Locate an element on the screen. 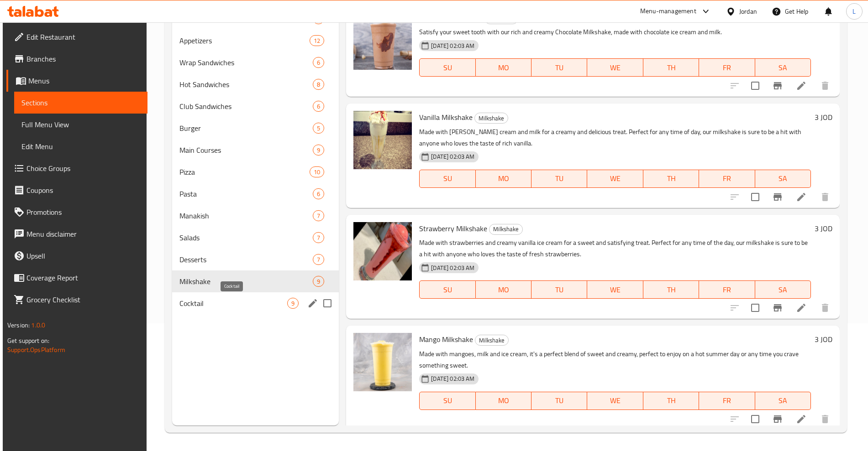  span: Salads is located at coordinates (246, 238).